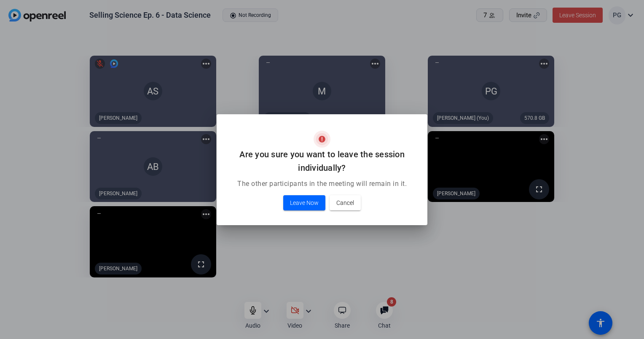  What do you see at coordinates (345, 203) in the screenshot?
I see `span: Cancel` at bounding box center [345, 203].